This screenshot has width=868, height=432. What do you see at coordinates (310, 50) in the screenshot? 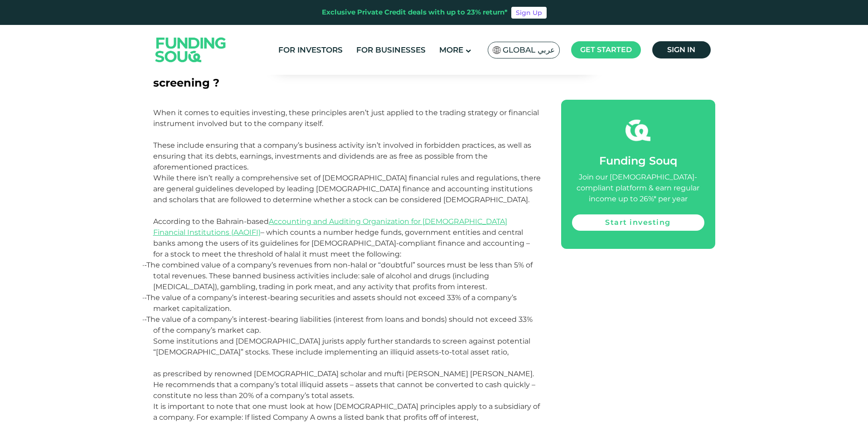
I see `a: For Investors` at bounding box center [310, 50].